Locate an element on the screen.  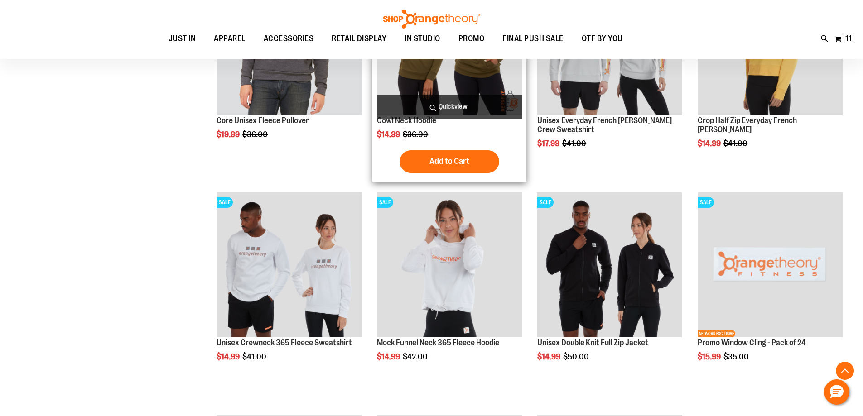
span: OTF BY YOU is located at coordinates (602, 39).